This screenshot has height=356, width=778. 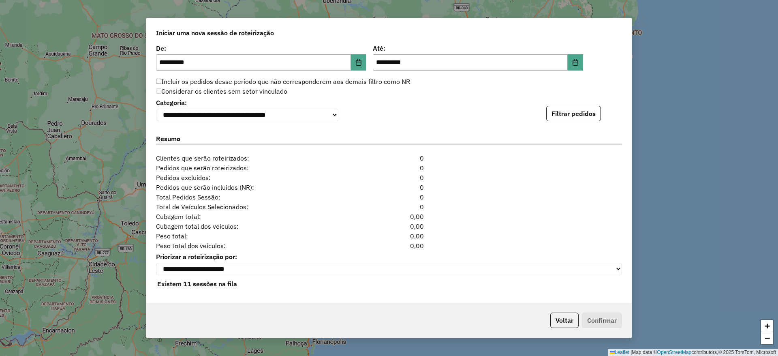 I want to click on span: Iniciar uma nova sessão de roteirização, so click(x=215, y=33).